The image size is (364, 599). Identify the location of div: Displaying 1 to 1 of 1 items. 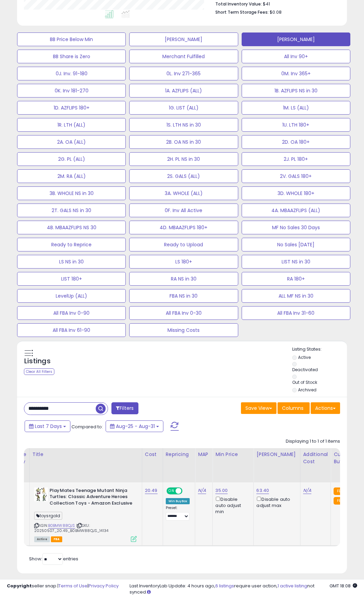
(313, 441).